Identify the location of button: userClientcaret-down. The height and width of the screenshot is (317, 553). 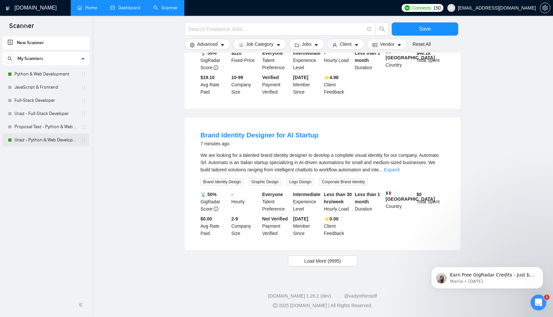
(346, 44).